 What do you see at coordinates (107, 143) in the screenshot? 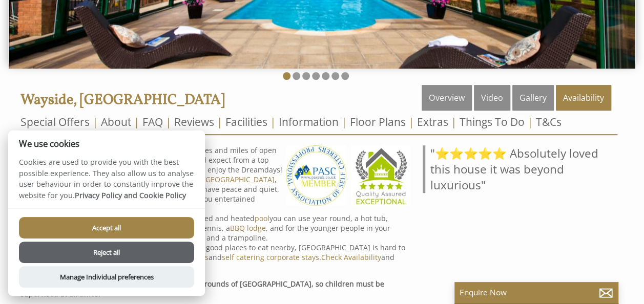
I see `h2: We use cookies` at bounding box center [107, 143].